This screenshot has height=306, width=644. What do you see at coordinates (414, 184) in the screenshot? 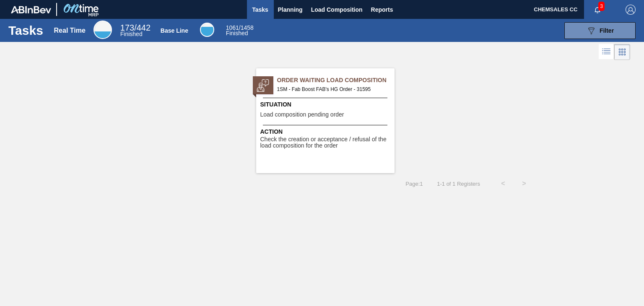
I see `span: Page : 1` at bounding box center [414, 184].